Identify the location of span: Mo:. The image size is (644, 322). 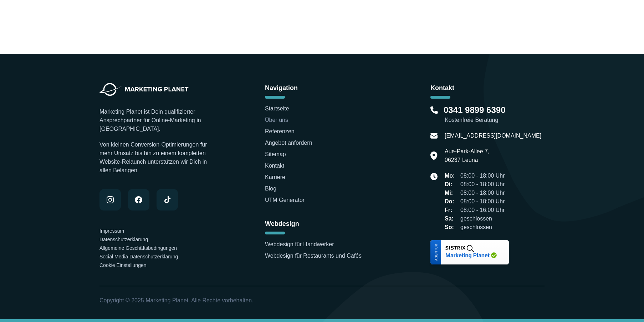
(450, 176).